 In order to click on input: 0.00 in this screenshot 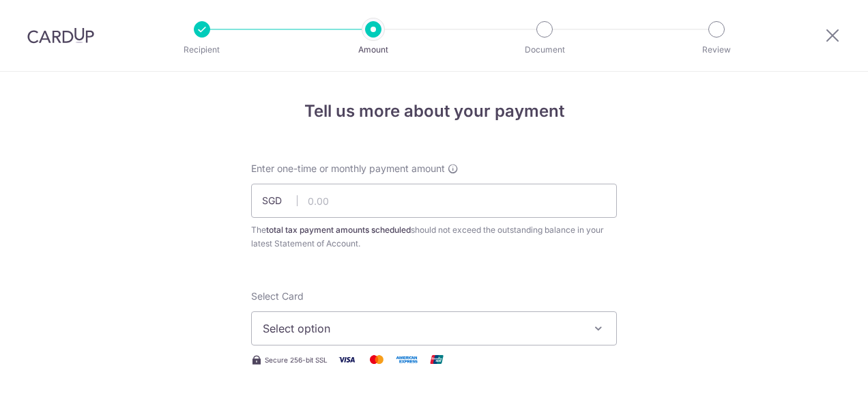, I will do `click(434, 201)`.